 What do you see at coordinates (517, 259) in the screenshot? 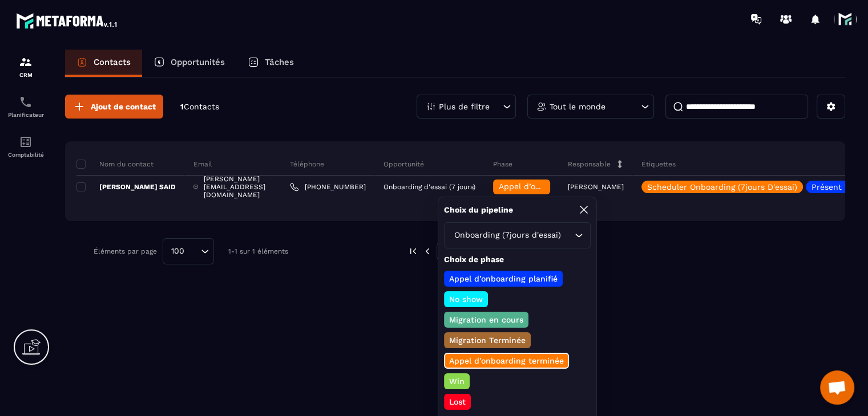
I see `p: Choix de phase` at bounding box center [517, 259].